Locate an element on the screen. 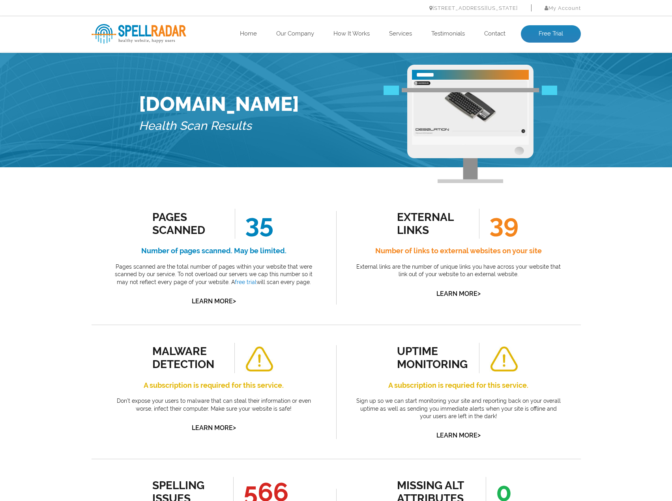  h4: Number of links to external websites on your site is located at coordinates (458, 251).